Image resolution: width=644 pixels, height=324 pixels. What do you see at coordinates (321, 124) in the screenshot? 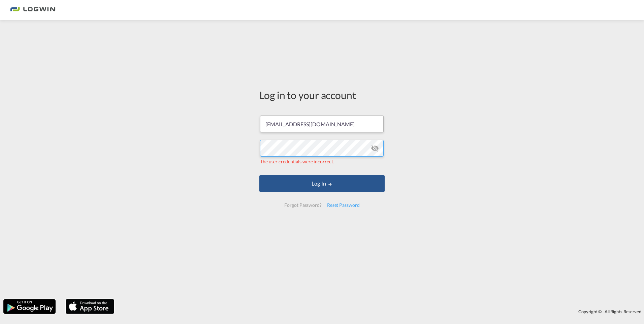
I see `input: Enter email/phone number` at bounding box center [321, 124].